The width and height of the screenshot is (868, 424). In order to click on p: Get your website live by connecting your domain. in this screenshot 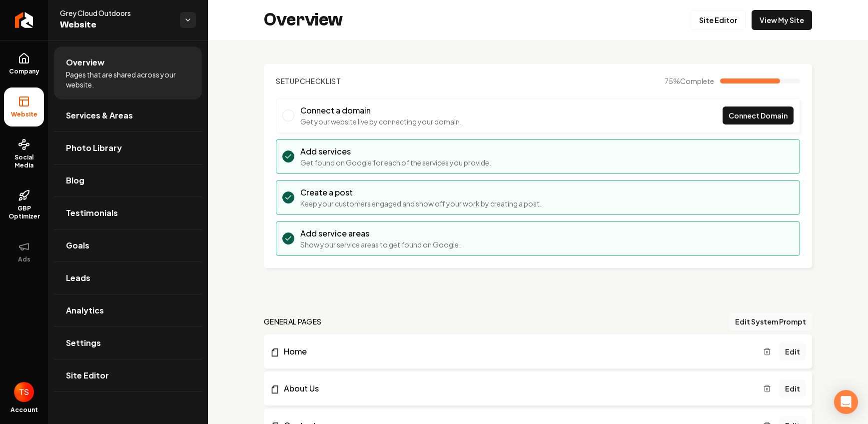, I will do `click(381, 121)`.